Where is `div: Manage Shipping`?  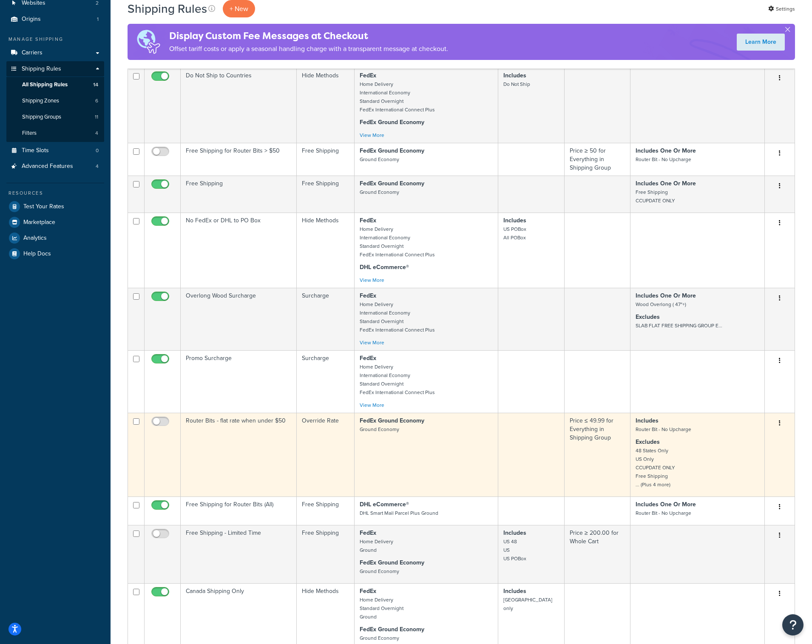
div: Manage Shipping is located at coordinates (55, 40).